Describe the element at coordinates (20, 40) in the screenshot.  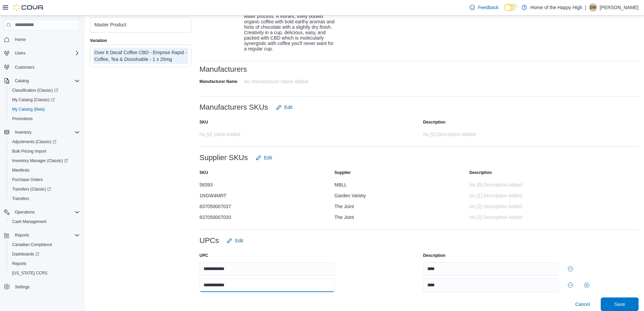
I see `a: Home` at that location.